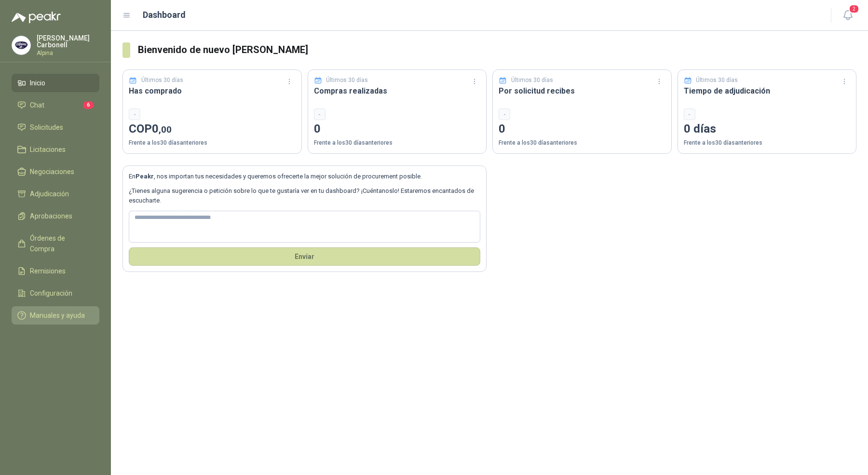 The height and width of the screenshot is (475, 868). Describe the element at coordinates (48, 271) in the screenshot. I see `span: Remisiones` at that location.